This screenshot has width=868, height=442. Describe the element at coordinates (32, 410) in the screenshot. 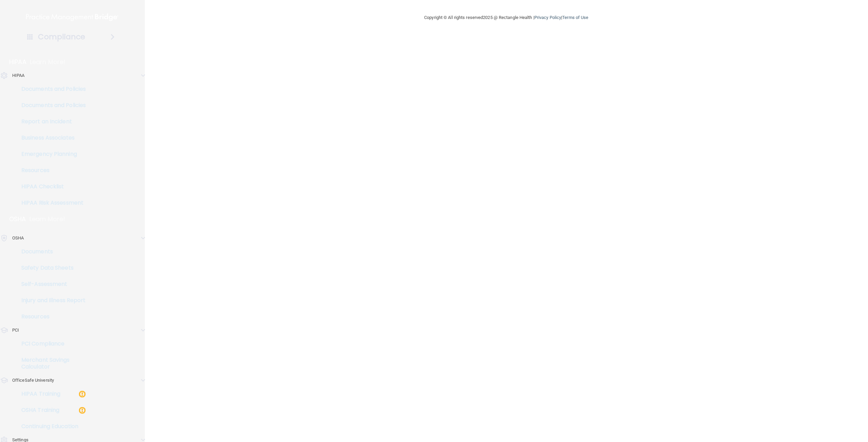

I see `p: OSHA Training` at that location.